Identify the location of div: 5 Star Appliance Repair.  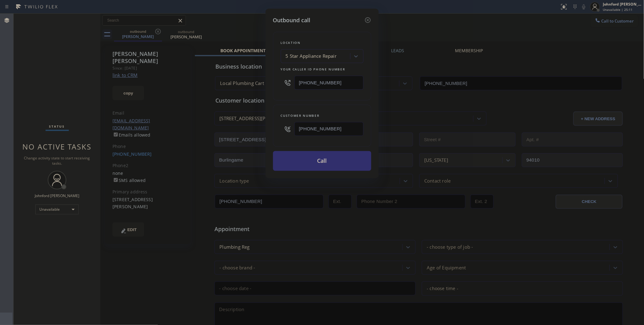
(311, 56).